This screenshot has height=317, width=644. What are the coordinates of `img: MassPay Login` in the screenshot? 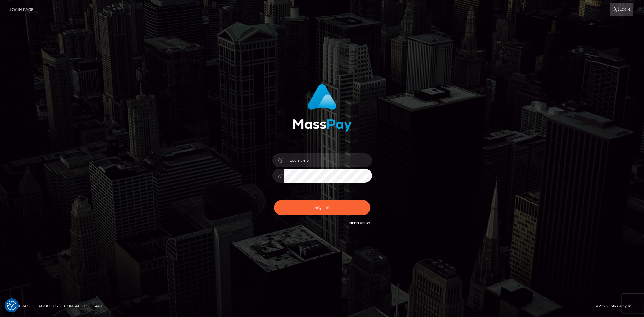 It's located at (322, 108).